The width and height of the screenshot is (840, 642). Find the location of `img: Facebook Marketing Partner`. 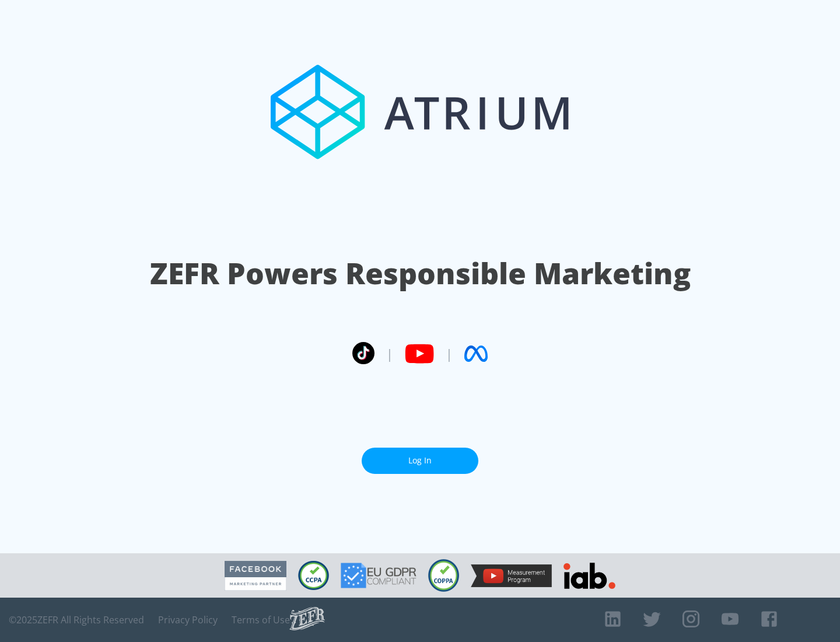

img: Facebook Marketing Partner is located at coordinates (255, 576).